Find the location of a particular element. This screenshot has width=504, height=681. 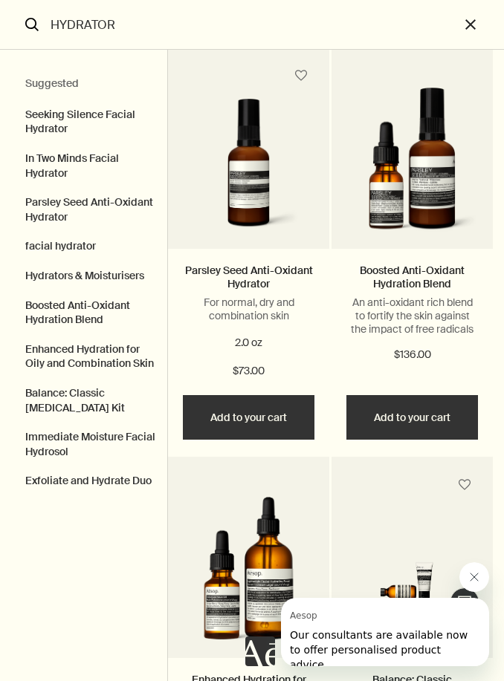

h2: Suggested is located at coordinates (83, 84).